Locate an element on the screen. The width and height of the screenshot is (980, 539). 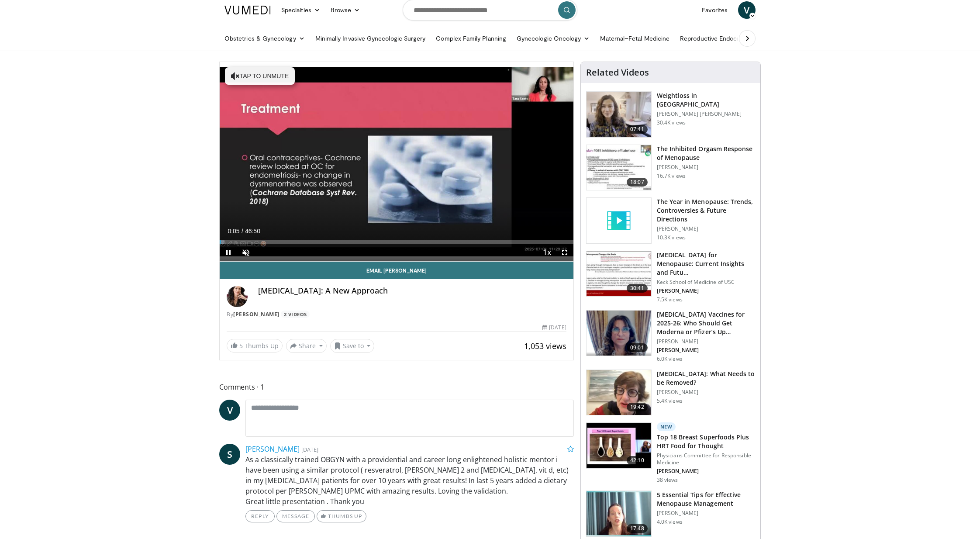
p: 4.0K views is located at coordinates (669, 522).